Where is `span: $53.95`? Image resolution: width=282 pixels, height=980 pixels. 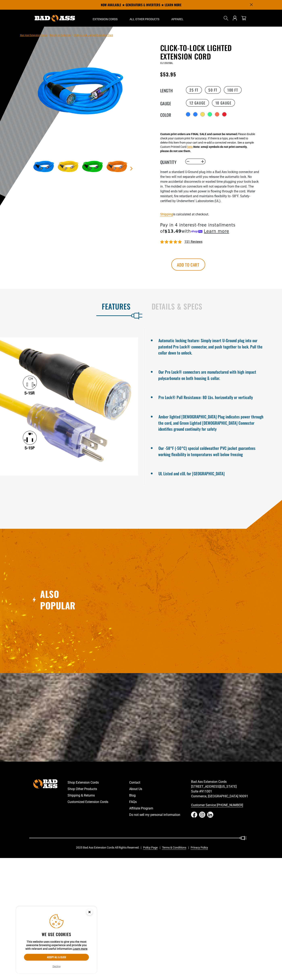 span: $53.95 is located at coordinates (168, 74).